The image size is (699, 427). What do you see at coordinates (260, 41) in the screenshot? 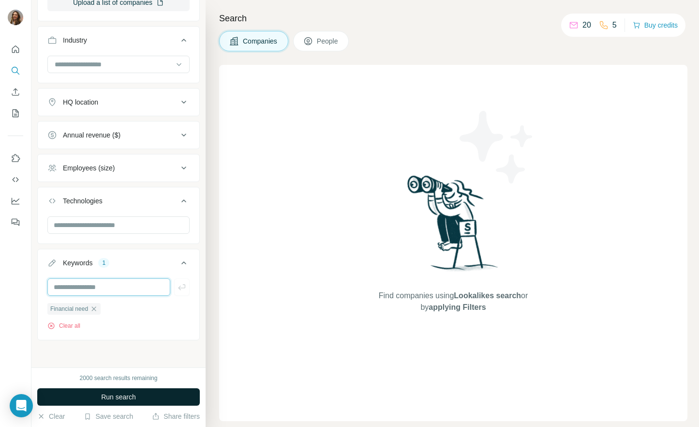
I see `span: Companies` at bounding box center [260, 41].